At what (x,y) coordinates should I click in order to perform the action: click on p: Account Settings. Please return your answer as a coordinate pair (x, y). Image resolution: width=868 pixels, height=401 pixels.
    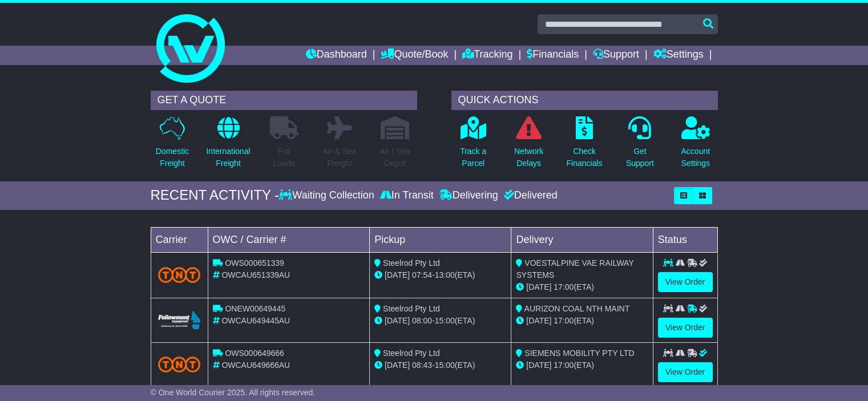
    Looking at the image, I should click on (695, 157).